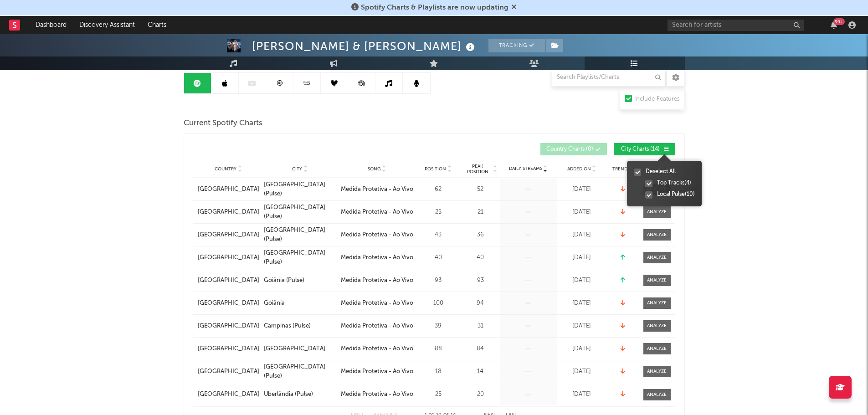  I want to click on div: 43, so click(438, 235).